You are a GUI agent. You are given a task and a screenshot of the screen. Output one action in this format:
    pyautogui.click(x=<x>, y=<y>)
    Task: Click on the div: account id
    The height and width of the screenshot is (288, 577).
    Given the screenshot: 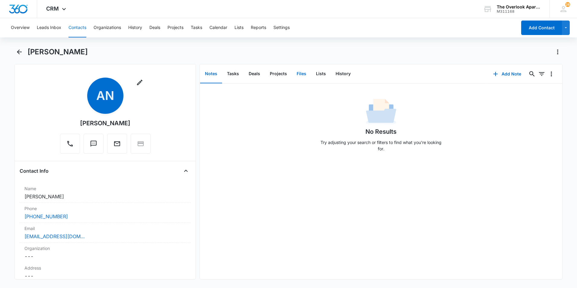 What is the action you would take?
    pyautogui.click(x=519, y=11)
    